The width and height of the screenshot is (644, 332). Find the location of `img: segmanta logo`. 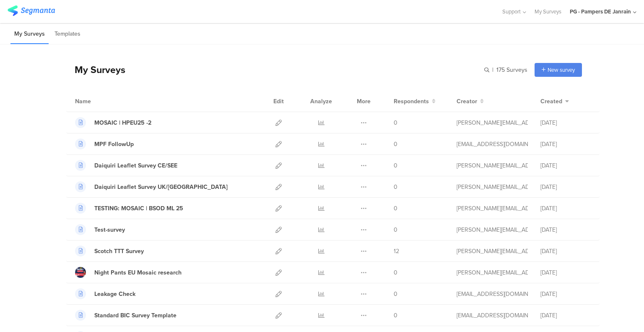

img: segmanta logo is located at coordinates (31, 10).